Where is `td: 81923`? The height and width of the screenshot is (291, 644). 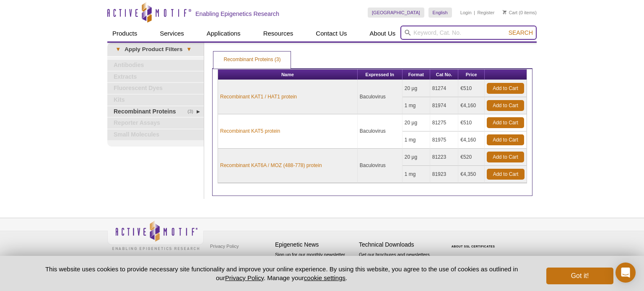 td: 81923 is located at coordinates (445, 174).